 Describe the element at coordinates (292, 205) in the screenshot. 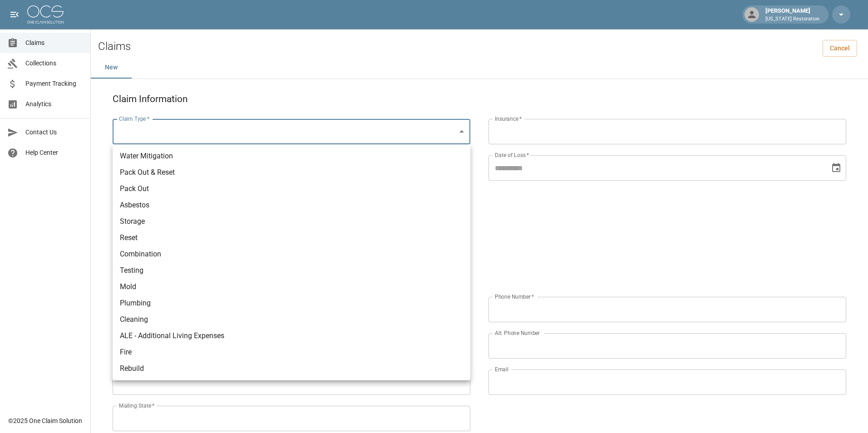

I see `li: Asbestos` at that location.